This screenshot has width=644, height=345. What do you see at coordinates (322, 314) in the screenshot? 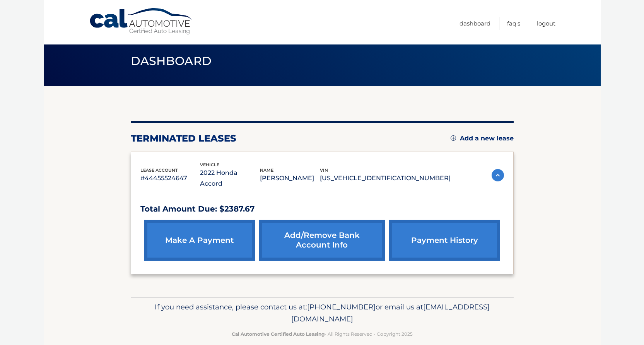
I see `p: If you need assistance, please contact us at: or email us at` at bounding box center [322, 314].